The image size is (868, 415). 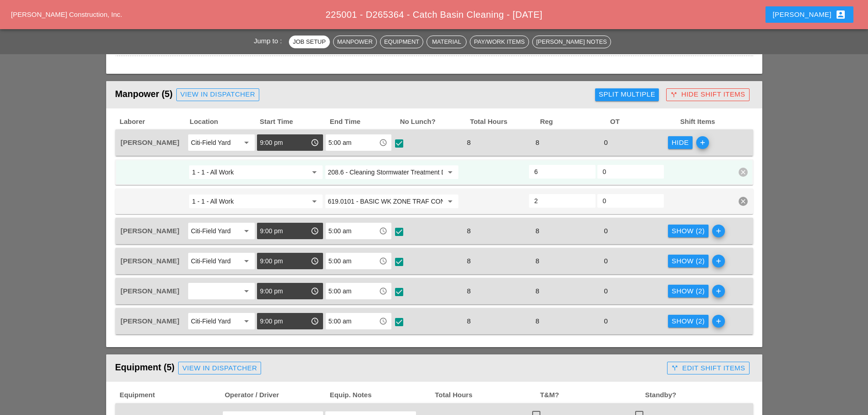 I want to click on button: Material, so click(x=446, y=42).